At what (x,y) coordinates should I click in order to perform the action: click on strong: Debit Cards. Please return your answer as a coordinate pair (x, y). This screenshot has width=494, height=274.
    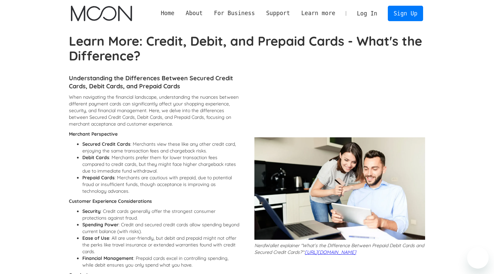
    Looking at the image, I should click on (96, 157).